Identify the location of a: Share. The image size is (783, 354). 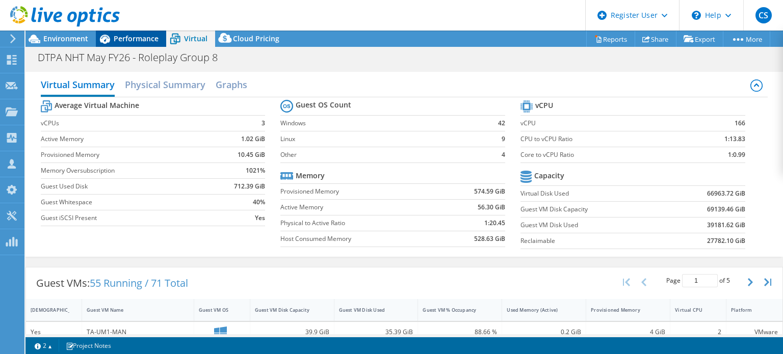
(655, 39).